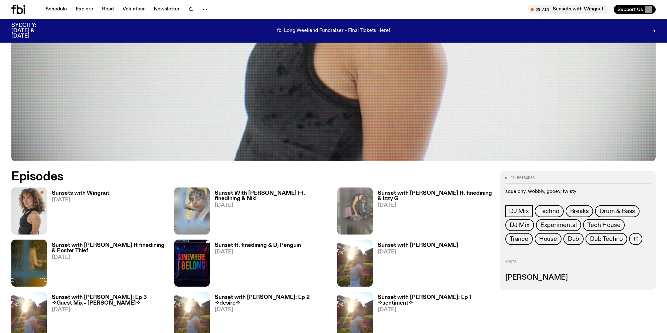 Image resolution: width=667 pixels, height=333 pixels. I want to click on span: Support Us, so click(630, 9).